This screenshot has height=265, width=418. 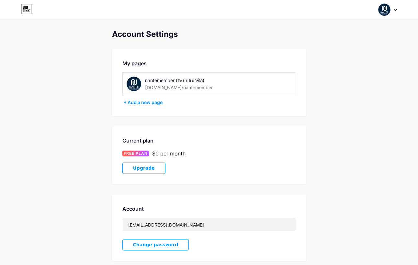 I want to click on div: $0 per month, so click(x=169, y=154).